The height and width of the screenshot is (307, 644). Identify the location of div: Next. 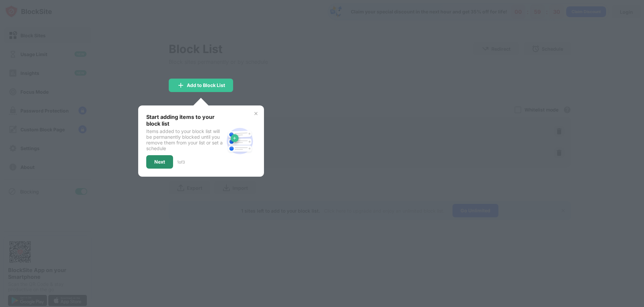
(160, 162).